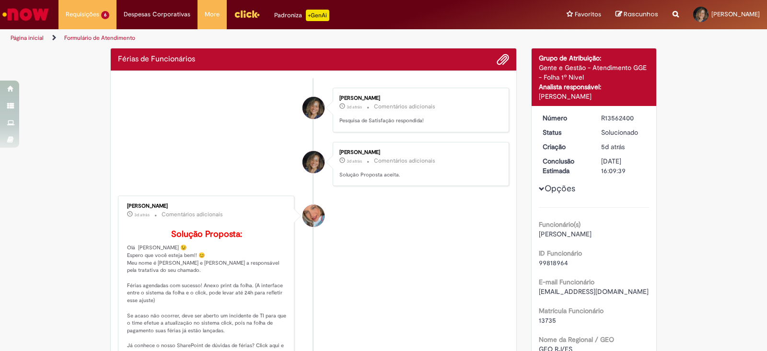 Image resolution: width=767 pixels, height=351 pixels. What do you see at coordinates (314, 216) in the screenshot?
I see `div: Jacqueline Andrade Galani` at bounding box center [314, 216].